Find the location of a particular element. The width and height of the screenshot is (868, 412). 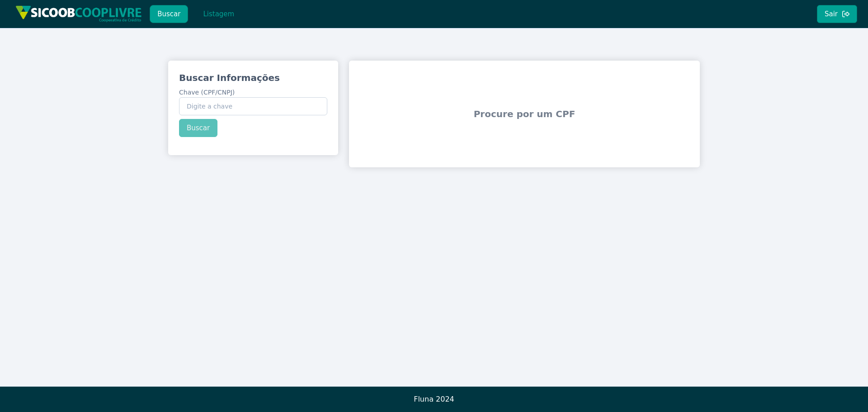

button: Buscar is located at coordinates (169, 14).